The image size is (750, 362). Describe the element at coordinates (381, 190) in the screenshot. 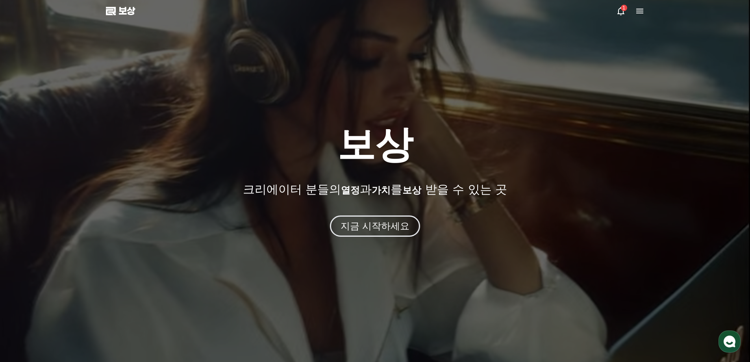

I see `font: 가치` at that location.